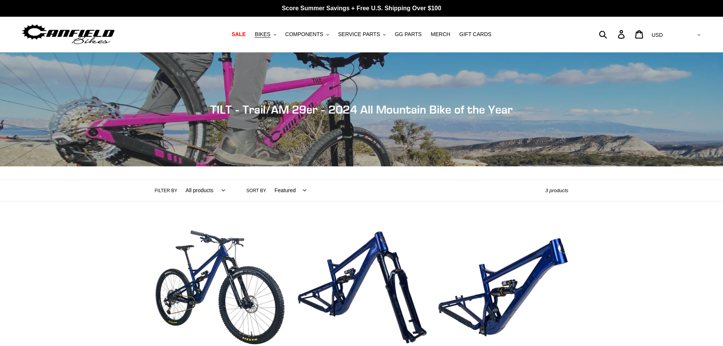 This screenshot has height=346, width=723. Describe the element at coordinates (239, 34) in the screenshot. I see `span: SALE` at that location.